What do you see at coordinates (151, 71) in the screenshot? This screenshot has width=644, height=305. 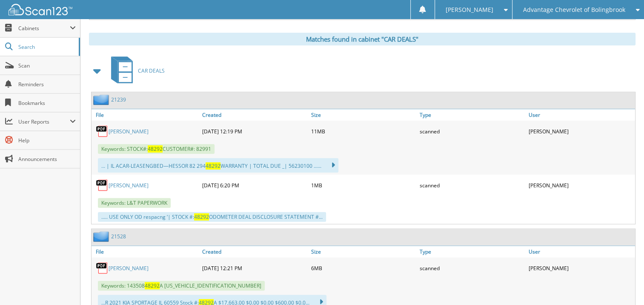 I see `span: CAR DEALS` at bounding box center [151, 71].